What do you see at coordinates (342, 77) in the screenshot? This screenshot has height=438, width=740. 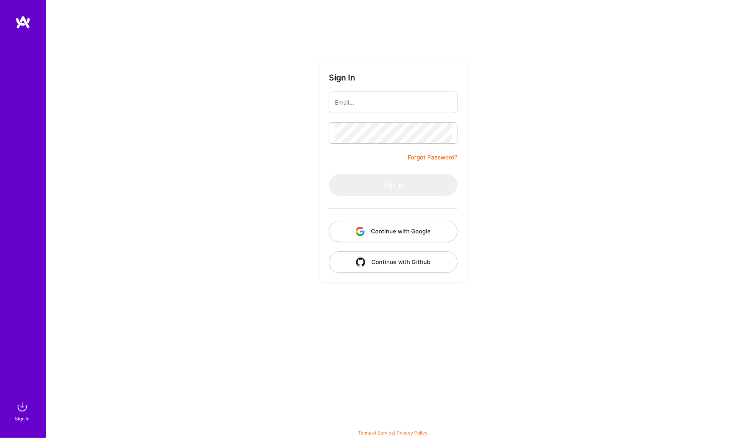 I see `h3: Sign In` at bounding box center [342, 77].